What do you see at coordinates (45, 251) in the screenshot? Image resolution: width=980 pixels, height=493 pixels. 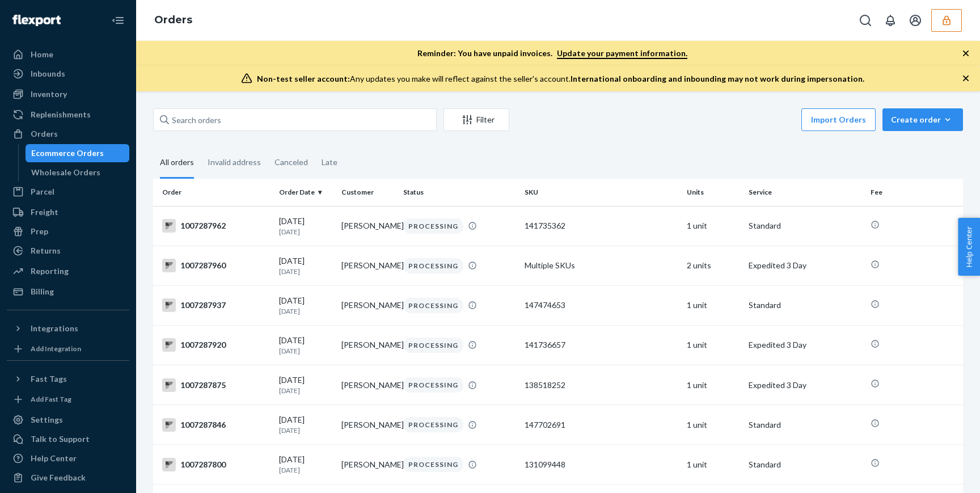 I see `div: Returns` at bounding box center [45, 251].